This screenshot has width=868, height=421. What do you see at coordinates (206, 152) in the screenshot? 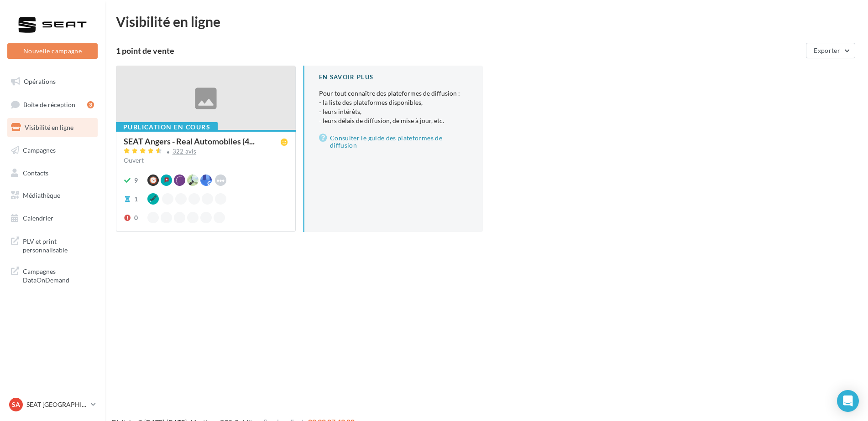
I see `a: 322 avis` at bounding box center [206, 152].